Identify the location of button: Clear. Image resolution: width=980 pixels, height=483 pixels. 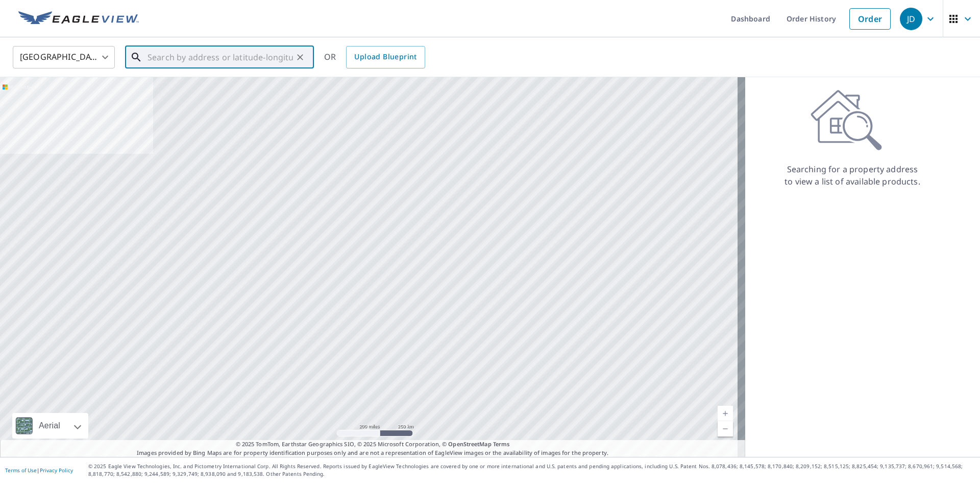
(301, 57).